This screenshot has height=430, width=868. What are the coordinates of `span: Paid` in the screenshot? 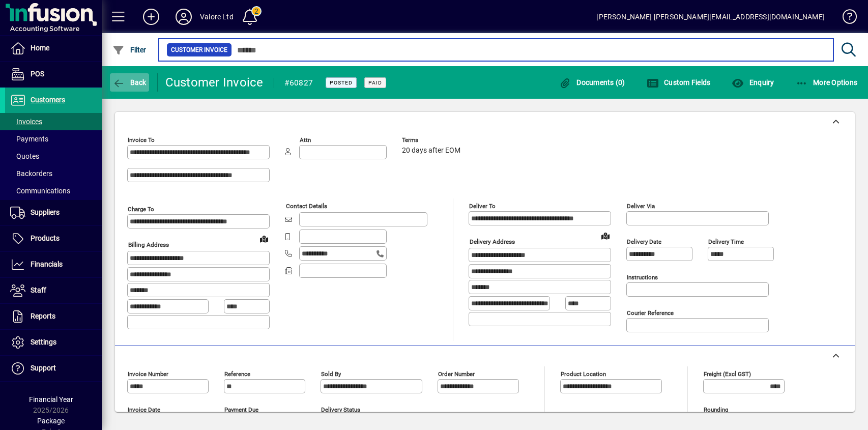 It's located at (375, 82).